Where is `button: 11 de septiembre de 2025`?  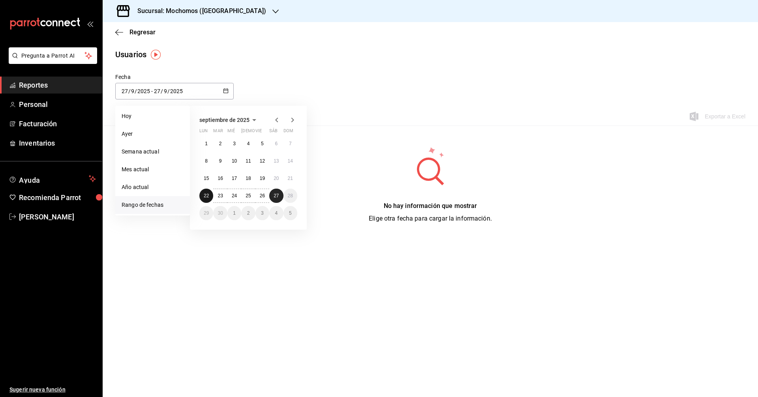
button: 11 de septiembre de 2025 is located at coordinates (248, 161).